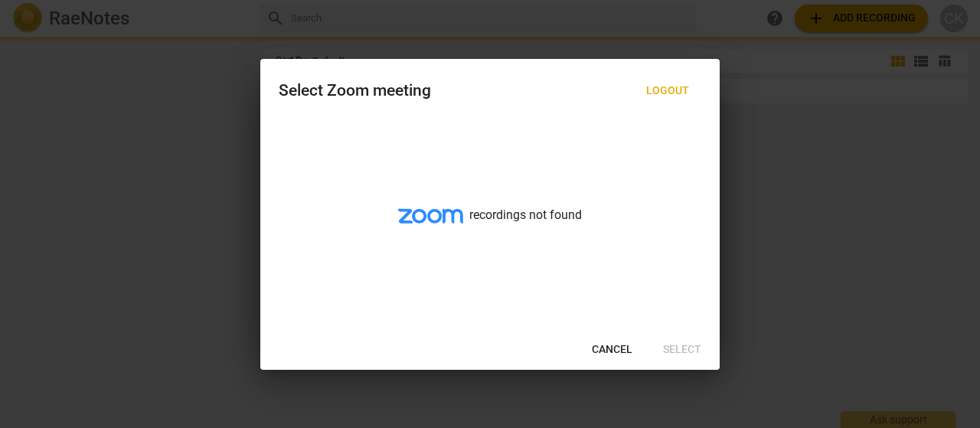 This screenshot has width=980, height=428. Describe the element at coordinates (612, 350) in the screenshot. I see `button: Cancel` at that location.